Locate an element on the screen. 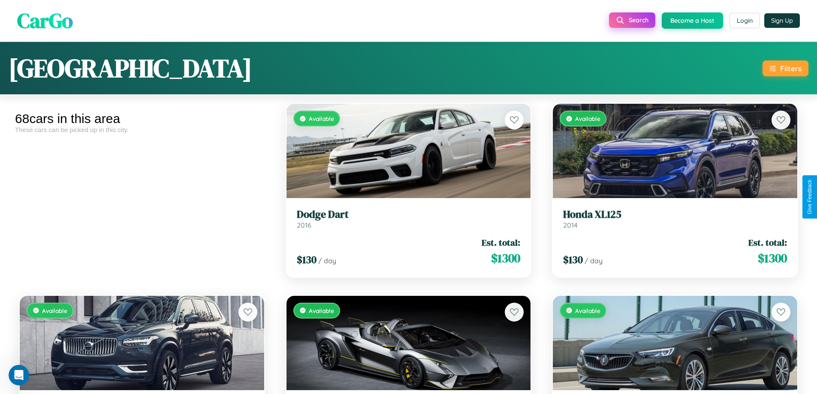  button: Become a Host is located at coordinates (692, 21).